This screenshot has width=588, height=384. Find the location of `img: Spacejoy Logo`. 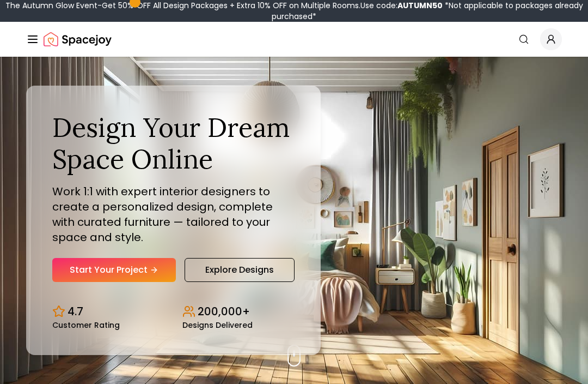

img: Spacejoy Logo is located at coordinates (77, 39).